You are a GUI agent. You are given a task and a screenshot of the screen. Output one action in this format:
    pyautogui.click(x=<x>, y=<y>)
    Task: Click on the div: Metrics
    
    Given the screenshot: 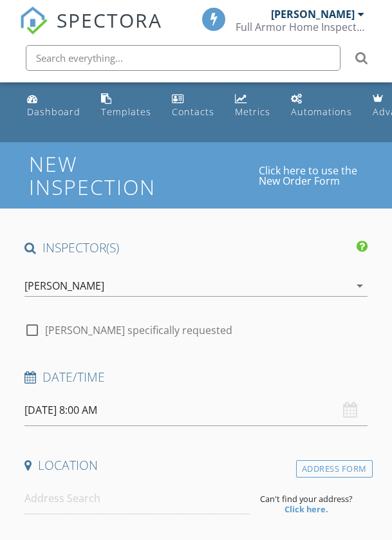 What is the action you would take?
    pyautogui.click(x=252, y=111)
    